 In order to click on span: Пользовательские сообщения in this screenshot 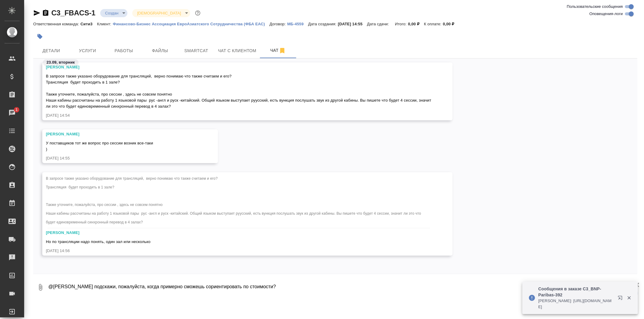, I will do `click(595, 7)`.